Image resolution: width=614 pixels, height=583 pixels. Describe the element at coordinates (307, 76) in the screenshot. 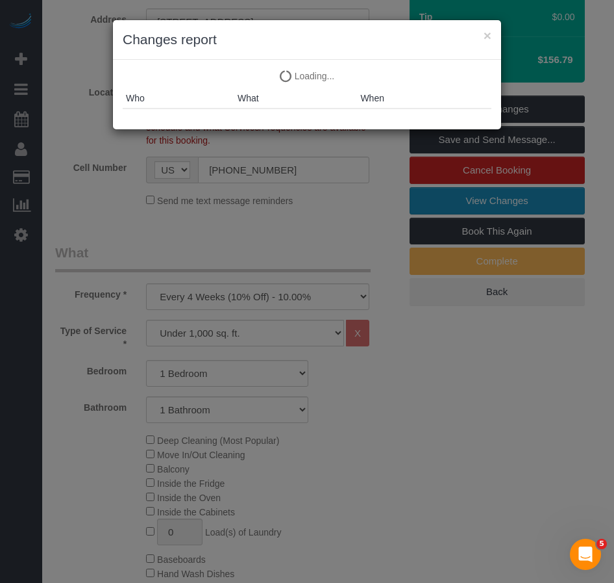

I see `p: Loading...` at that location.